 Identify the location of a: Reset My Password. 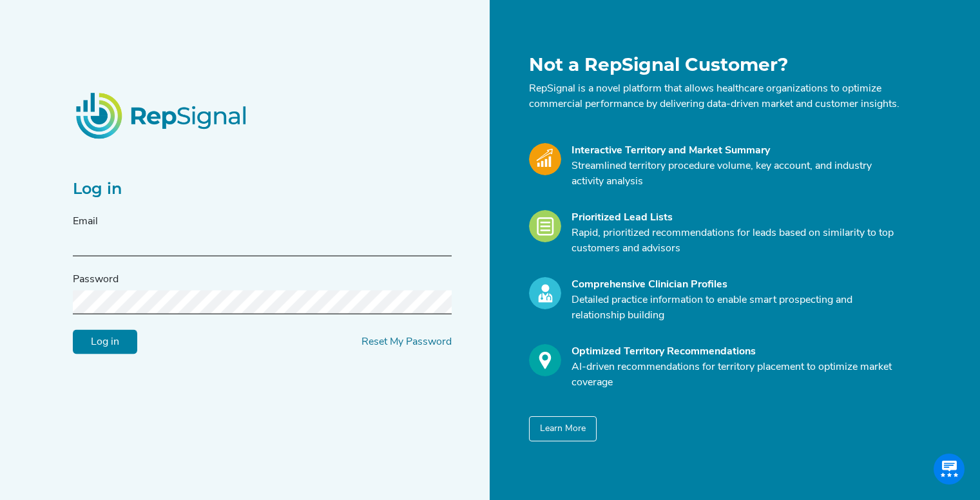
(406, 342).